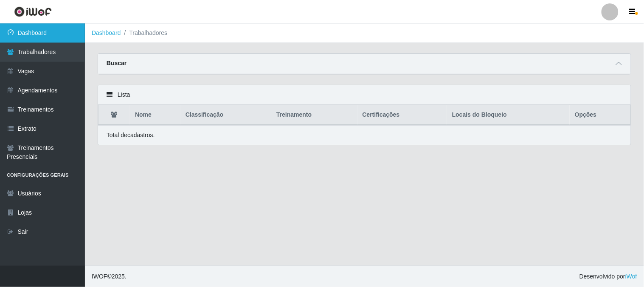 The width and height of the screenshot is (644, 287). Describe the element at coordinates (131, 135) in the screenshot. I see `p: Total de cadastros.` at that location.